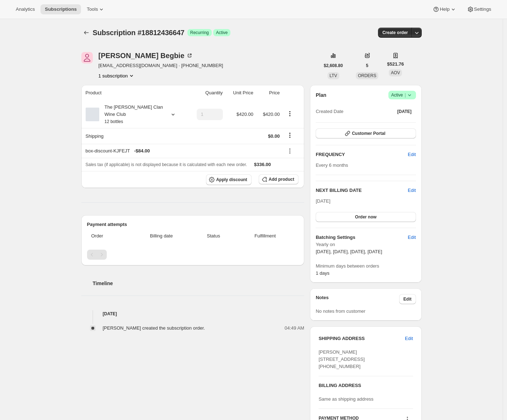  Describe the element at coordinates (200, 32) in the screenshot. I see `span: Recurring` at that location.